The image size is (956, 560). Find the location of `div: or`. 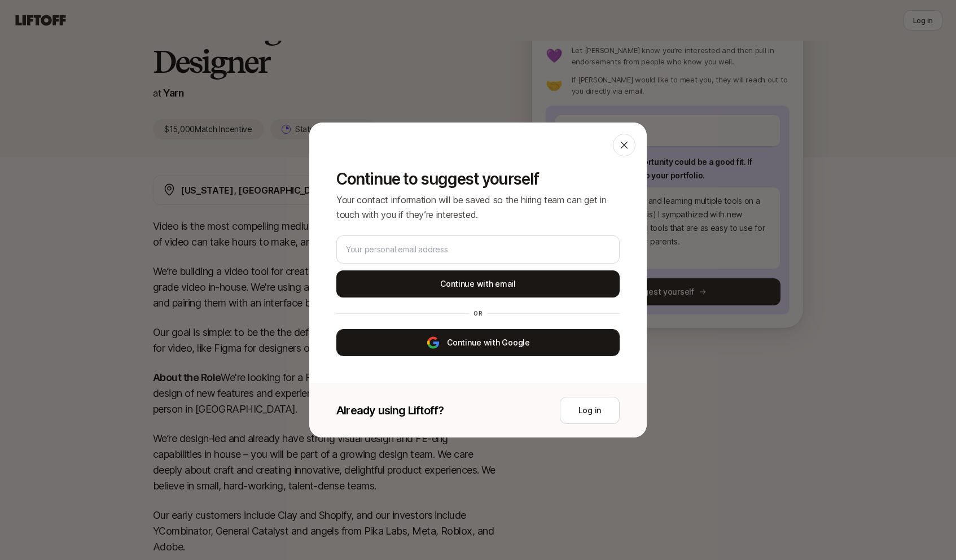

div: or is located at coordinates (478, 313).